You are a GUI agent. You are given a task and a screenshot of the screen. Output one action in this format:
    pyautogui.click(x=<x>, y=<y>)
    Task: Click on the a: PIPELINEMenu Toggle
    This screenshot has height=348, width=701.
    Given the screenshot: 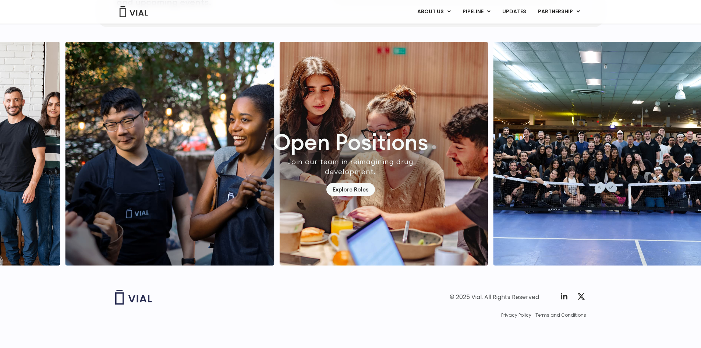 What is the action you would take?
    pyautogui.click(x=476, y=12)
    